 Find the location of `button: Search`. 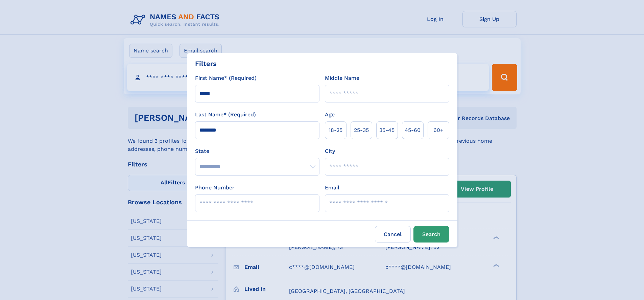

button: Search is located at coordinates (431, 234).